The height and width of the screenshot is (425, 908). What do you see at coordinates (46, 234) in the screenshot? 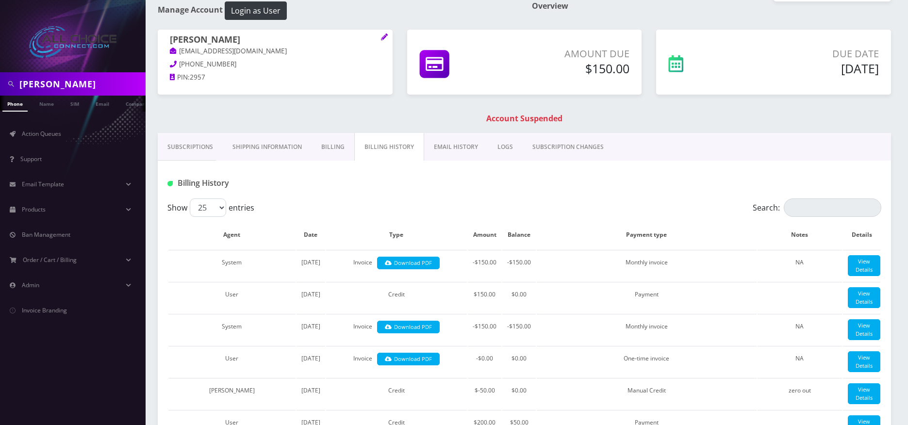
I see `span: Ban Management` at bounding box center [46, 234].